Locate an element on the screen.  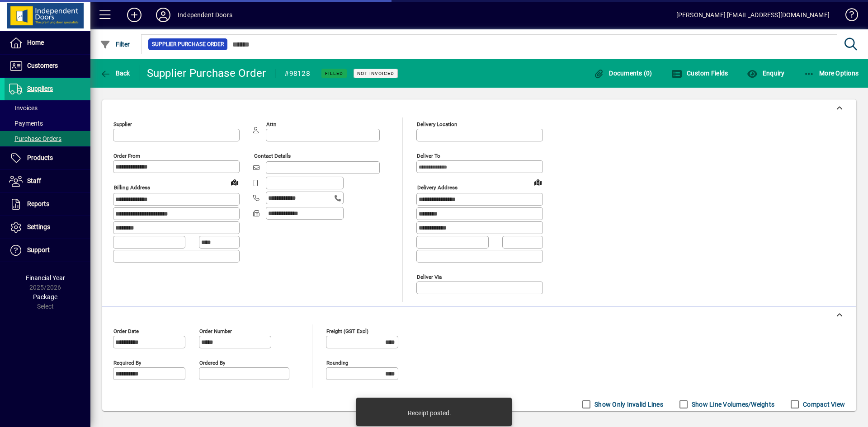
a: Reports is located at coordinates (47, 204).